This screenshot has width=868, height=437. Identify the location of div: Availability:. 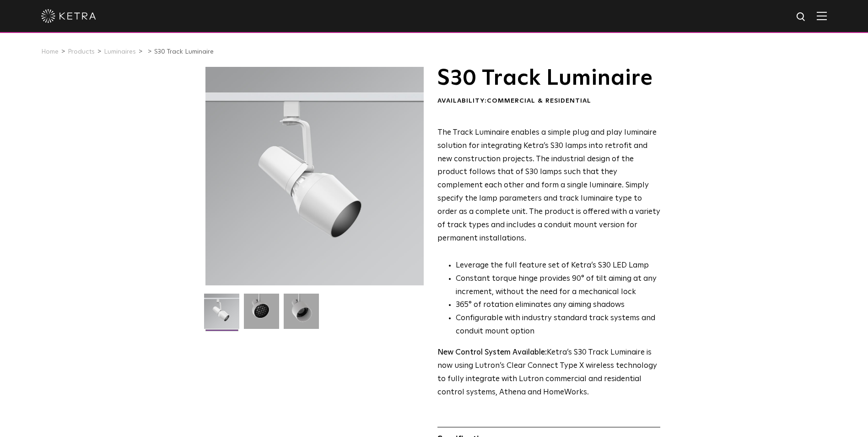
(549, 101).